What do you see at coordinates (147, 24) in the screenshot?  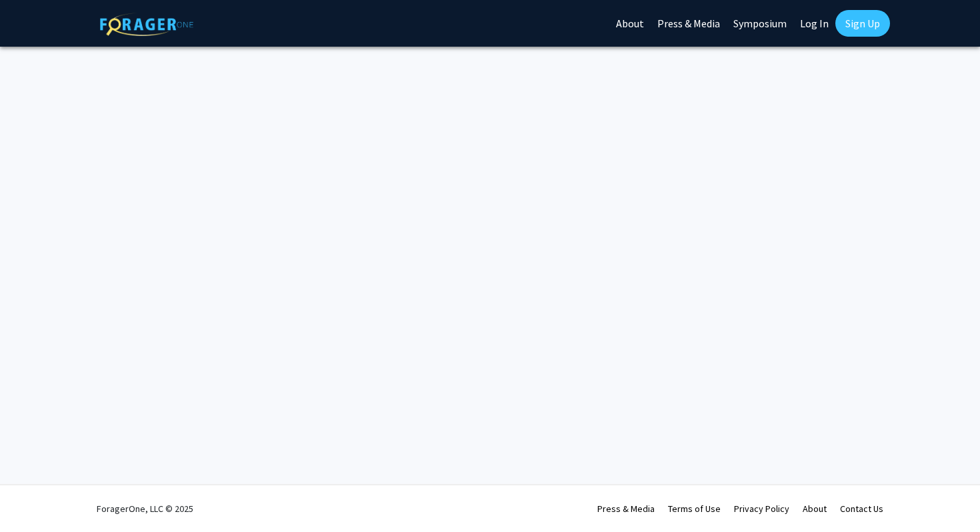 I see `img: ForagerOne Logo` at bounding box center [147, 24].